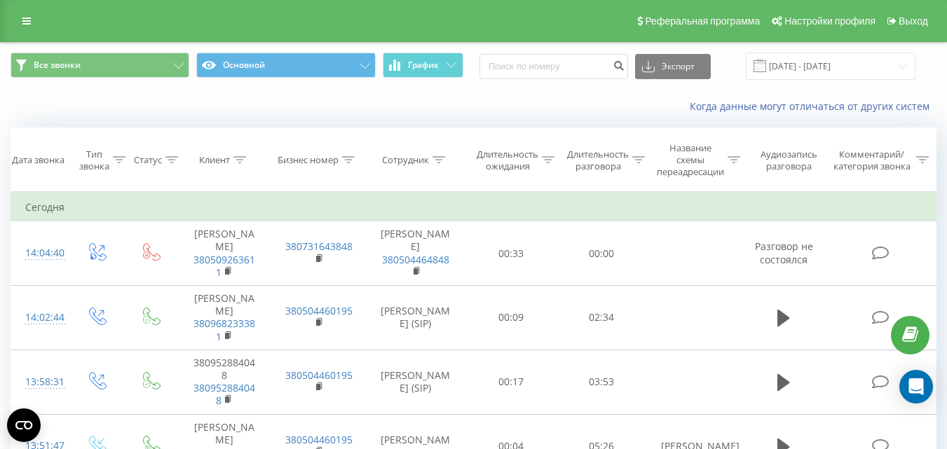 Image resolution: width=947 pixels, height=449 pixels. Describe the element at coordinates (602, 254) in the screenshot. I see `td: 00:00` at that location.